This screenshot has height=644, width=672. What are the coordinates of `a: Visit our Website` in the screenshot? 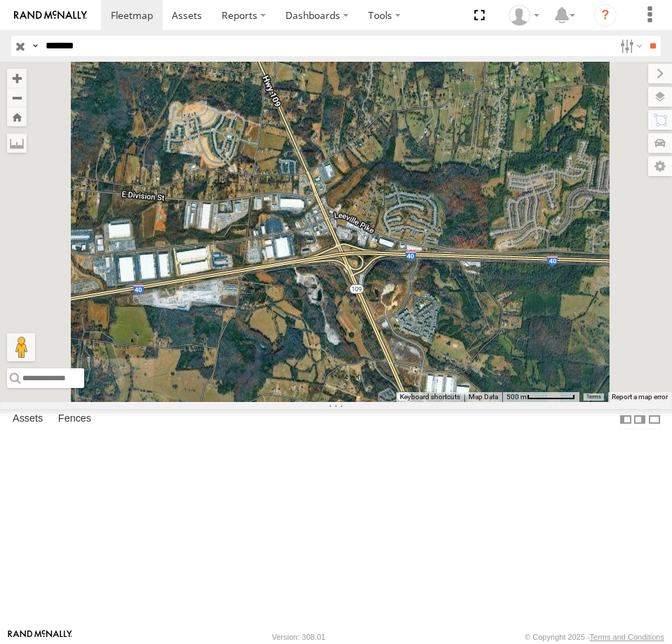 It's located at (40, 637).